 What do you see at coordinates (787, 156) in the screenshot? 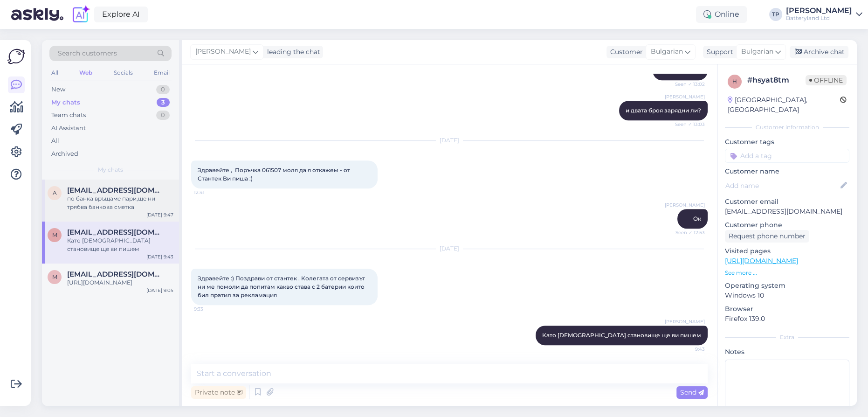
I see `input: Add a tag` at bounding box center [787, 156].